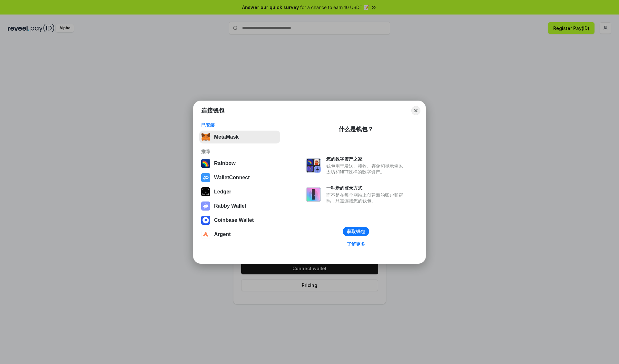 This screenshot has height=364, width=619. Describe the element at coordinates (232, 177) in the screenshot. I see `div: WalletConnect` at that location.